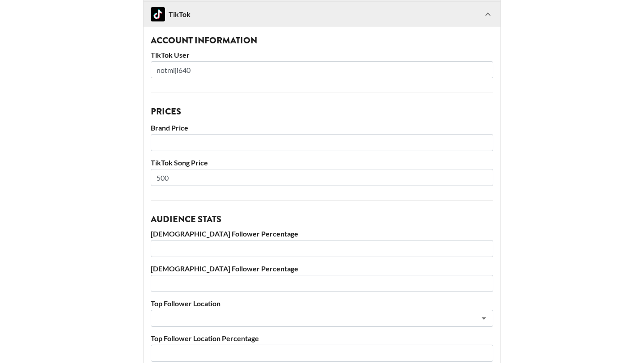  What do you see at coordinates (322, 339) in the screenshot?
I see `label: Top Follower Location Percentage` at bounding box center [322, 339].